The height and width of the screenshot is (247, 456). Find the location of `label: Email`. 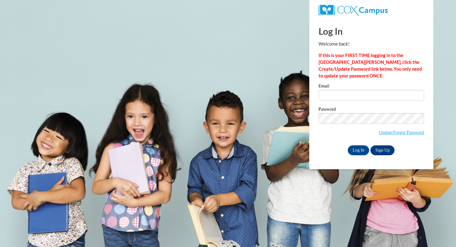

label: Email is located at coordinates (371, 87).